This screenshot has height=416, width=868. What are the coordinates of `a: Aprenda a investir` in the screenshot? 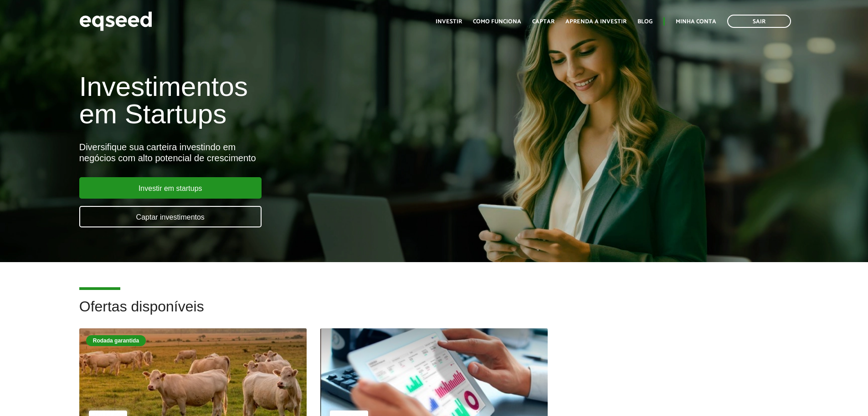 It's located at (596, 21).